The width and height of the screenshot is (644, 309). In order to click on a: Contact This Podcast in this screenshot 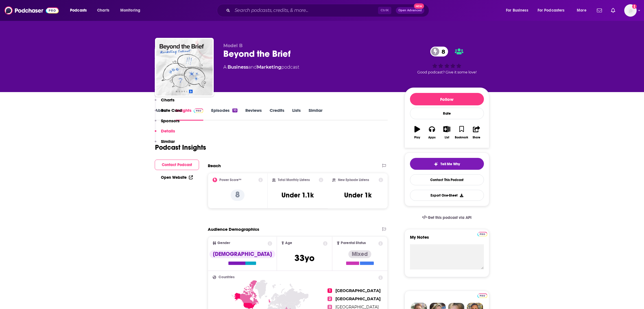, I will do `click(447, 180)`.